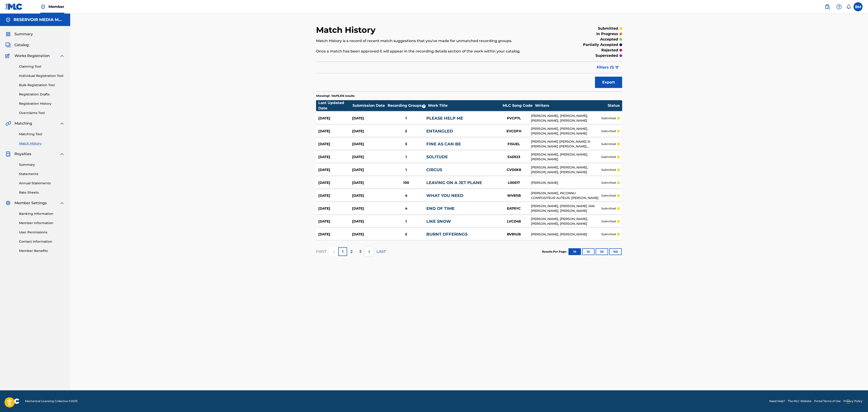 Image resolution: width=868 pixels, height=412 pixels. I want to click on button: 10, so click(574, 252).